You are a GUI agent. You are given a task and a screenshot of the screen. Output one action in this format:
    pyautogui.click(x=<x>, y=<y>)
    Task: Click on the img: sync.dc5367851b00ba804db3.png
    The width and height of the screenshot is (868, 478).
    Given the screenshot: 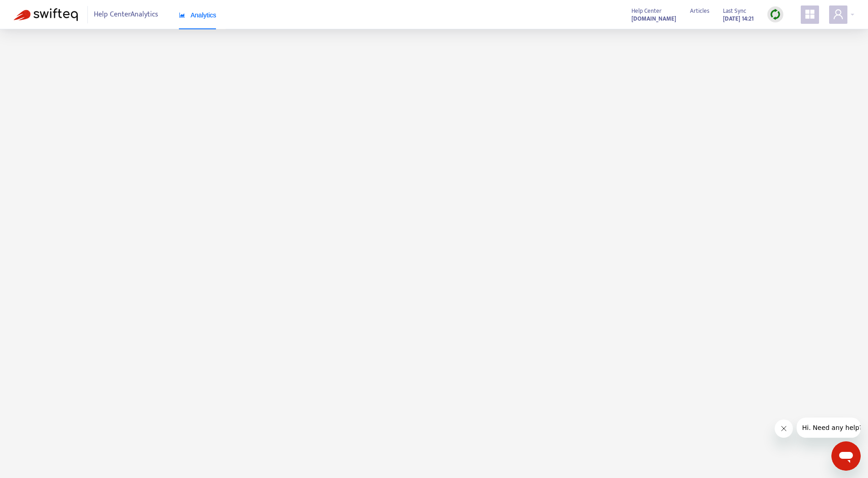 What is the action you would take?
    pyautogui.click(x=775, y=15)
    